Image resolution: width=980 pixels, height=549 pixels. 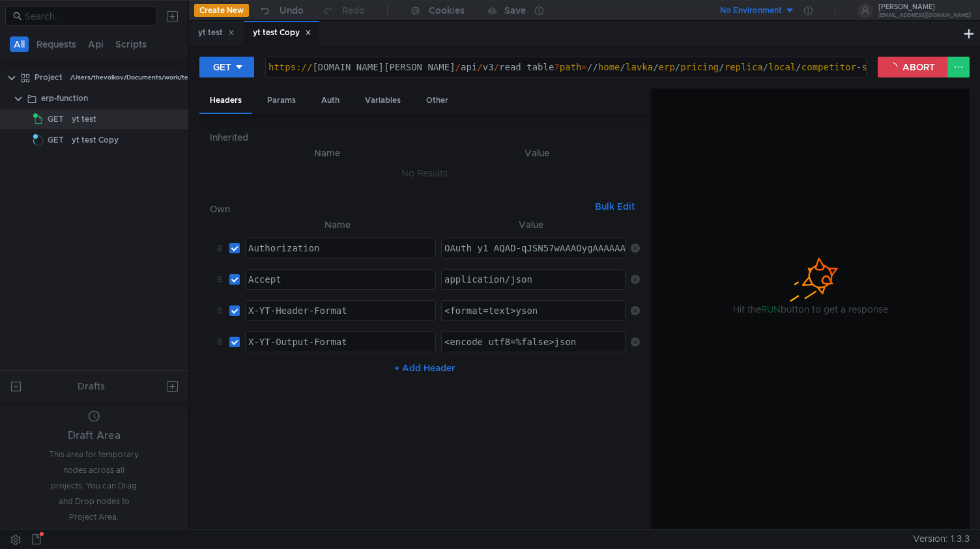 What do you see at coordinates (425, 368) in the screenshot?
I see `button: + Add Header` at bounding box center [425, 368].